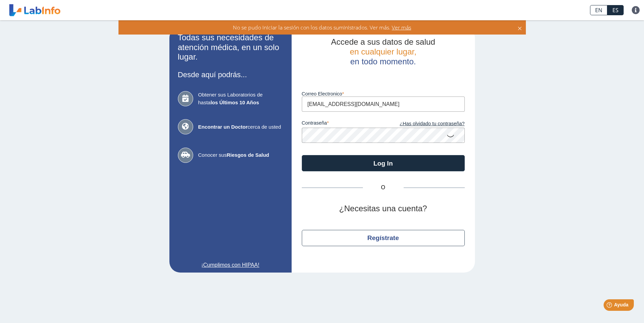  Describe the element at coordinates (424, 124) in the screenshot. I see `a: ¿Has olvidado tu contraseña?` at that location.